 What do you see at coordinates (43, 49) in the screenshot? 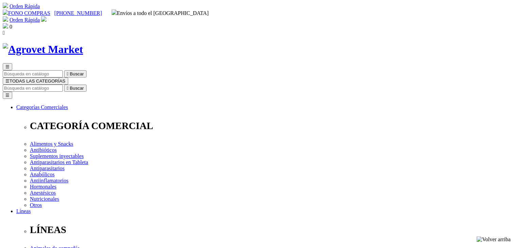
I see `img: Agrovet Market` at bounding box center [43, 49].